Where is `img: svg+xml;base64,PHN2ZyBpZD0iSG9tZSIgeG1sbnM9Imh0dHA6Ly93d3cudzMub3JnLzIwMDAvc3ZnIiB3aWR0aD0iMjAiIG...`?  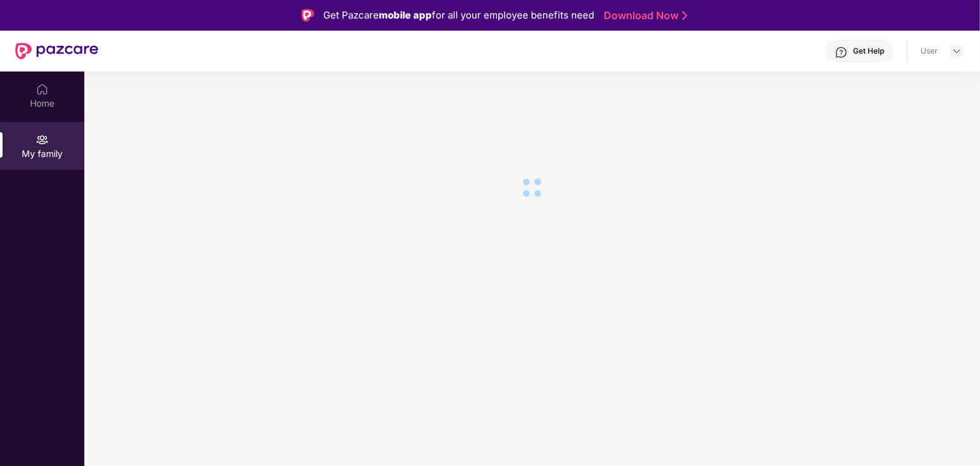
img: svg+xml;base64,PHN2ZyBpZD0iSG9tZSIgeG1sbnM9Imh0dHA6Ly93d3cudzMub3JnLzIwMDAvc3ZnIiB3aWR0aD0iMjAiIG... is located at coordinates (42, 89).